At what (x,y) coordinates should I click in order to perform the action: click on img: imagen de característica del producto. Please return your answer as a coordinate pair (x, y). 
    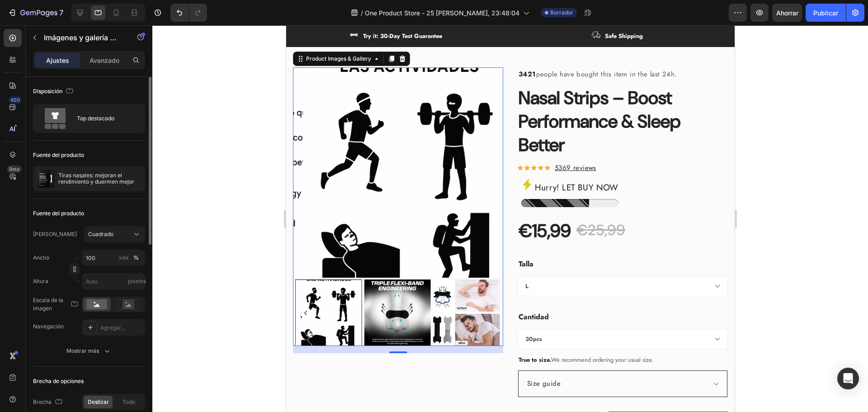
    Looking at the image, I should click on (46, 179).